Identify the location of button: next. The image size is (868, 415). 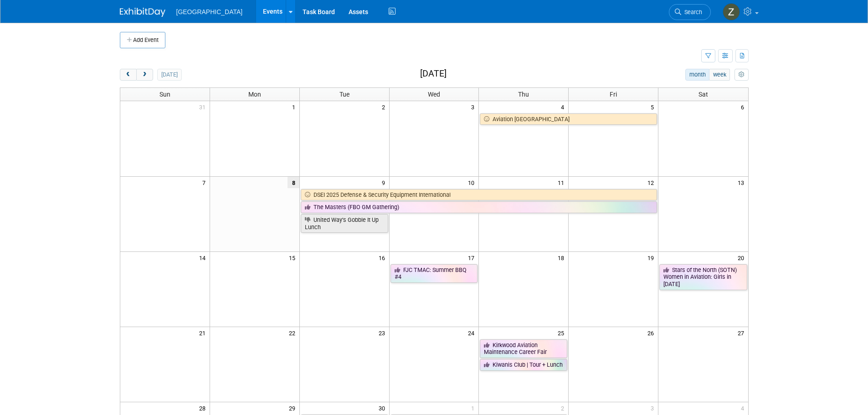
(144, 75).